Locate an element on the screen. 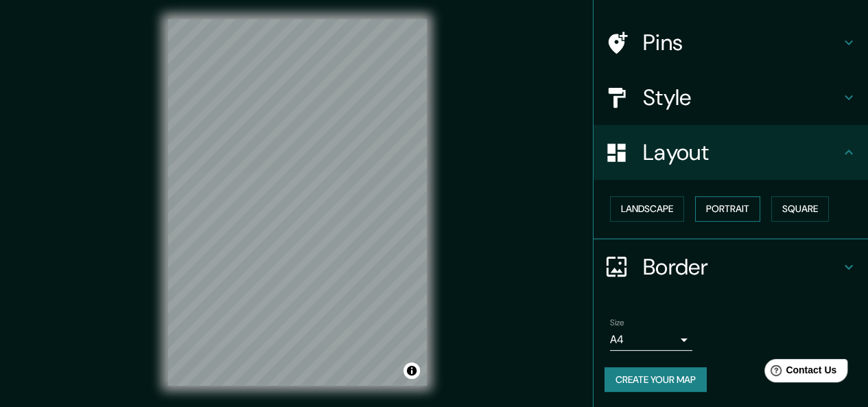  button: Portrait is located at coordinates (727, 208).